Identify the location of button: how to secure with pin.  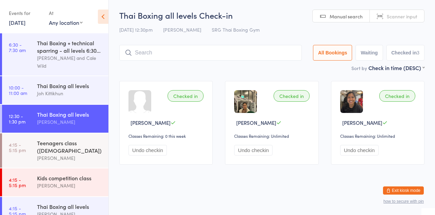
(403, 201).